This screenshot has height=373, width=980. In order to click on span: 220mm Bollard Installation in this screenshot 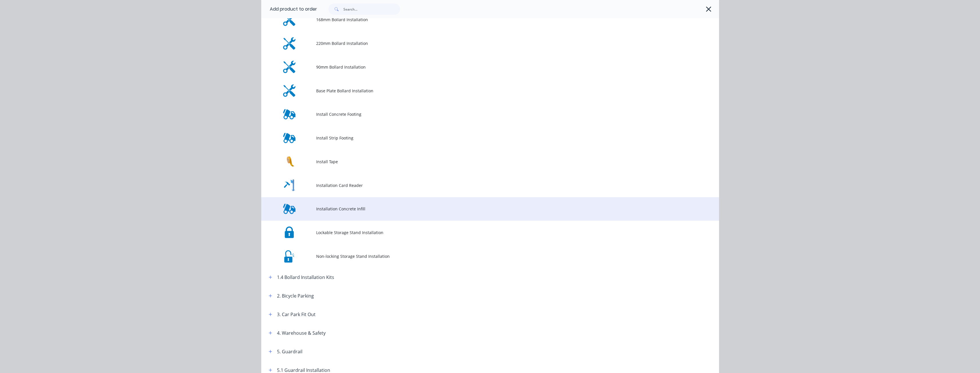, I will do `click(477, 43)`.